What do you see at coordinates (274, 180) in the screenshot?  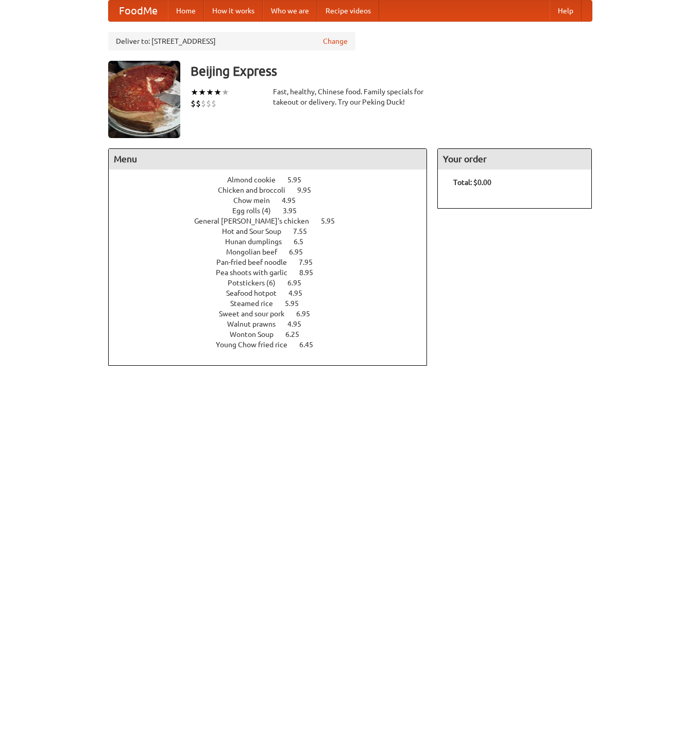 I see `a: Almond cookie 5.95` at bounding box center [274, 180].